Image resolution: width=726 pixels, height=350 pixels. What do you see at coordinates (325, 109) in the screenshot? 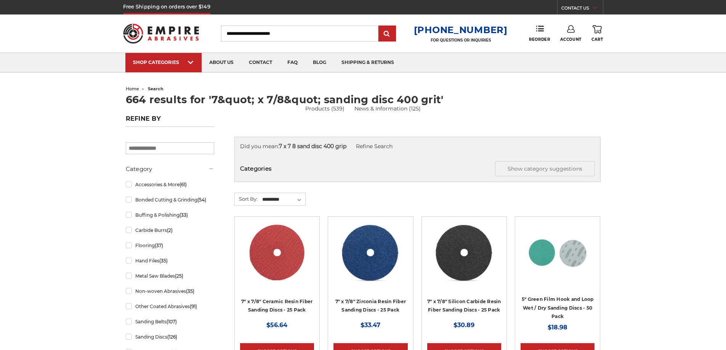
I see `a: Products (539)` at bounding box center [325, 109].